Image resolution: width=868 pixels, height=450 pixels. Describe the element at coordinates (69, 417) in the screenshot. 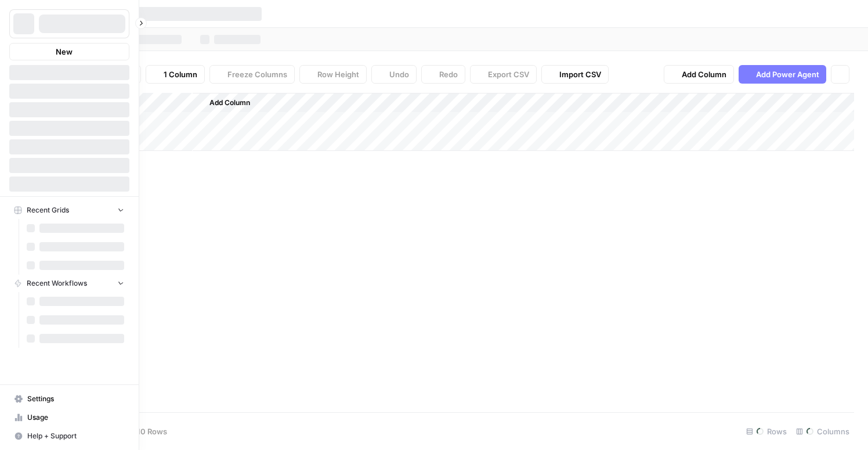

I see `a: Usage` at that location.